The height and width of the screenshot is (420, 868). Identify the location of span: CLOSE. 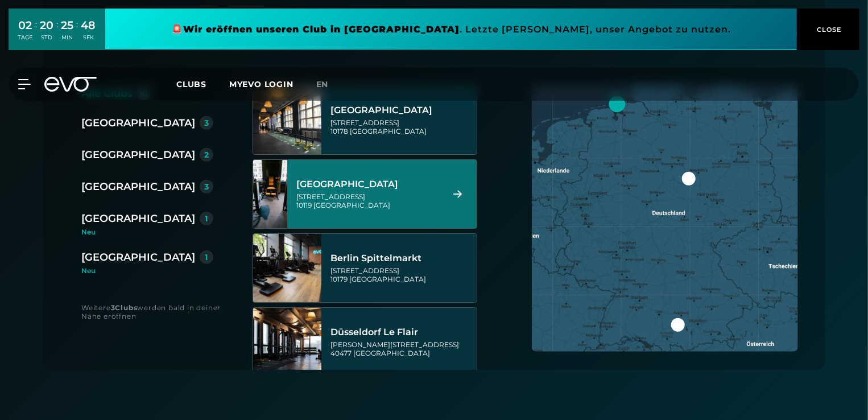
(828, 29).